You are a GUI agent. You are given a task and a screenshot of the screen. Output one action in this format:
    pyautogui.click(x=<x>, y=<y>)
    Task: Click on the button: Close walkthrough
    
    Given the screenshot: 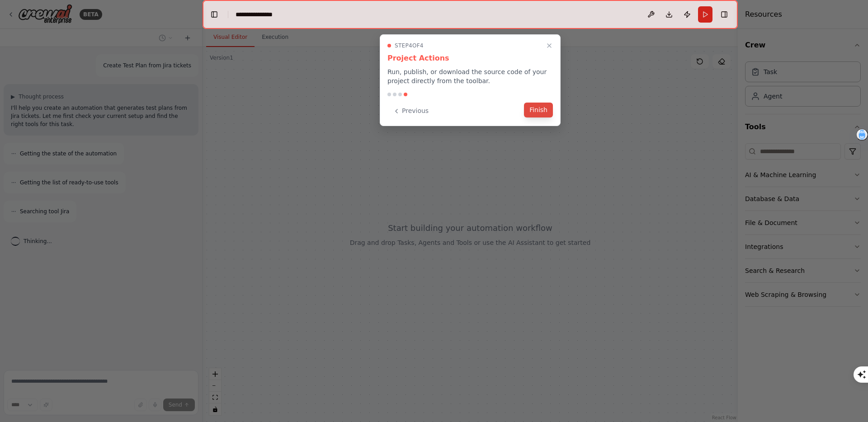 What is the action you would take?
    pyautogui.click(x=549, y=46)
    